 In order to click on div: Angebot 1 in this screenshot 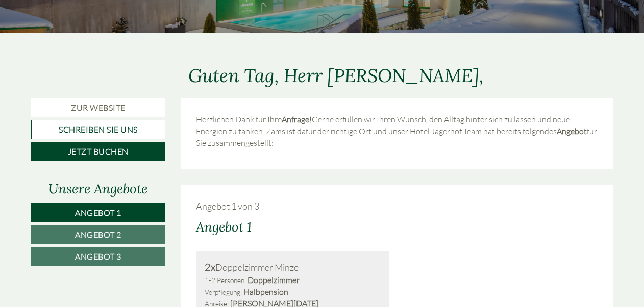, I will do `click(224, 226)`.